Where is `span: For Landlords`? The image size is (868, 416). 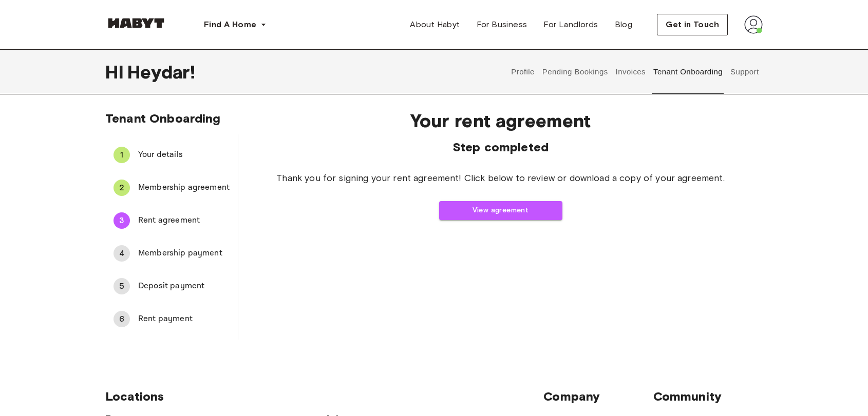 span: For Landlords is located at coordinates (571, 24).